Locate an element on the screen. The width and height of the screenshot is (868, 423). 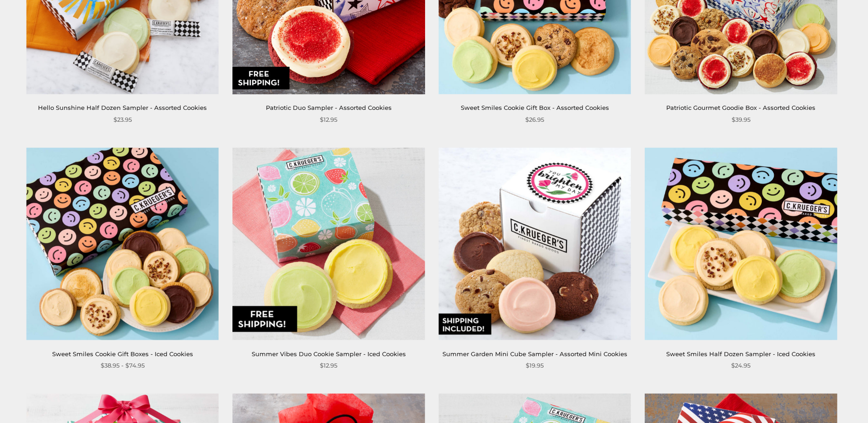
span: $38.95 - $74.95 is located at coordinates (122, 366).